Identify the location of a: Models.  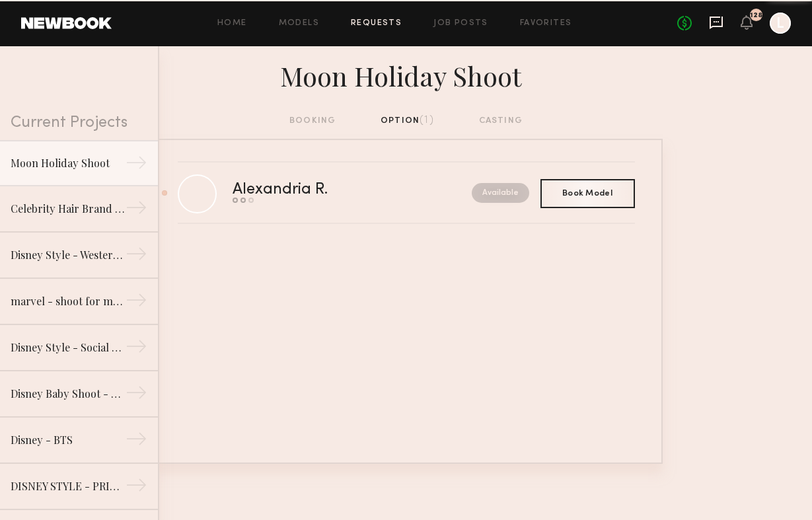
(299, 23).